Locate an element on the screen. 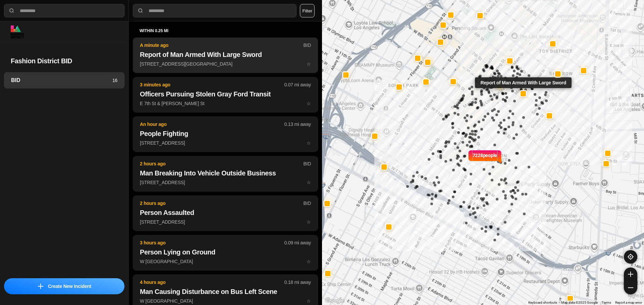 Image resolution: width=644 pixels, height=305 pixels. button: Keyboard shortcuts is located at coordinates (543, 303).